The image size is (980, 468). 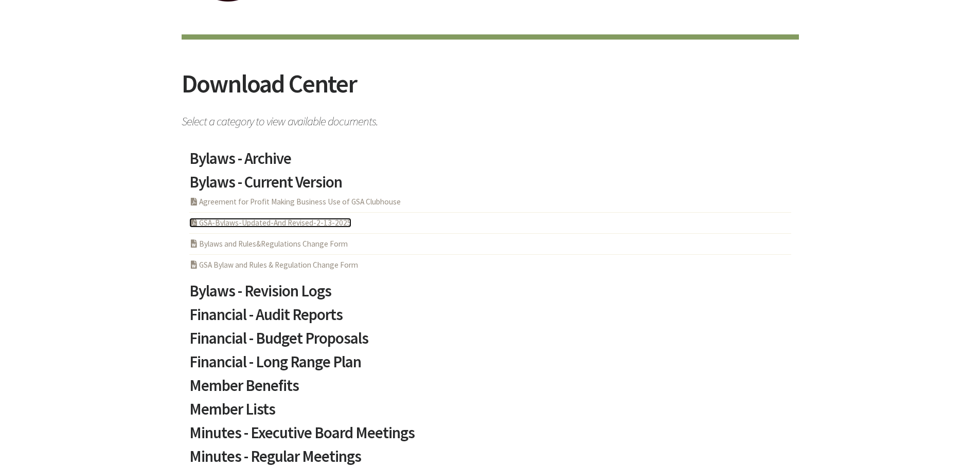 What do you see at coordinates (490, 343) in the screenshot?
I see `a: Financial - Budget Proposals` at bounding box center [490, 343].